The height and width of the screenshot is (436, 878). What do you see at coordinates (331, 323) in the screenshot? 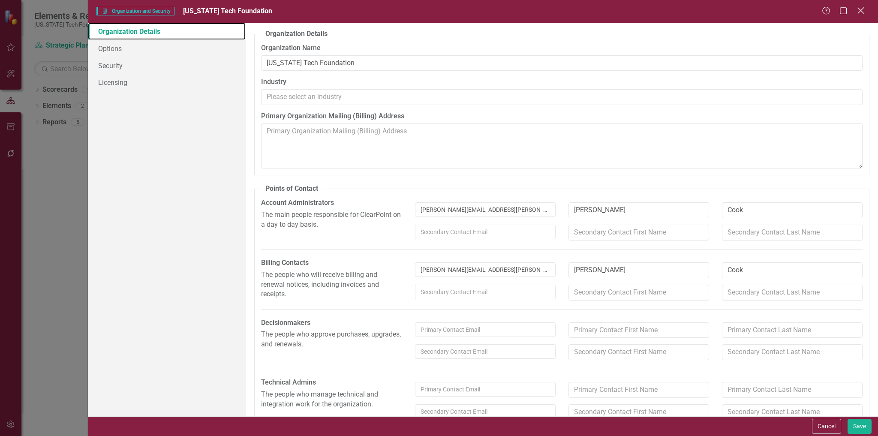
I see `label: Decisionmakers` at bounding box center [331, 323].